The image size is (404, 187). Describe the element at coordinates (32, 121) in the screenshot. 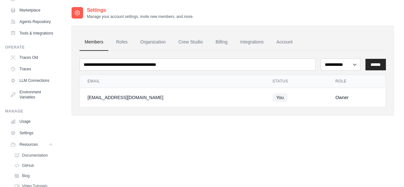

I see `a: Usage` at that location.